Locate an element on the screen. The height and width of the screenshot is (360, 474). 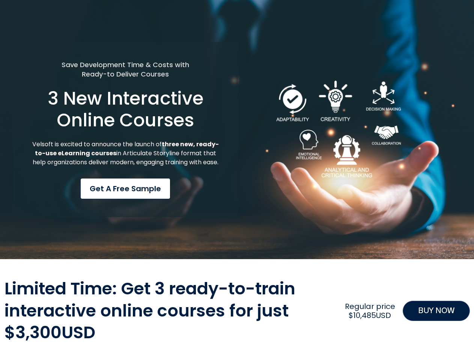
h1: 3 New Interactive Online Courses is located at coordinates (125, 109).